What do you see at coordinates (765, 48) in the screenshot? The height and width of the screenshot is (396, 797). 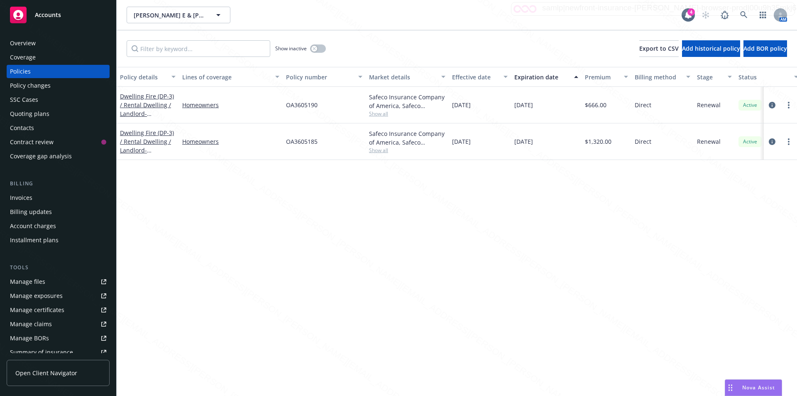 I see `span: Add BOR policy` at bounding box center [765, 48].